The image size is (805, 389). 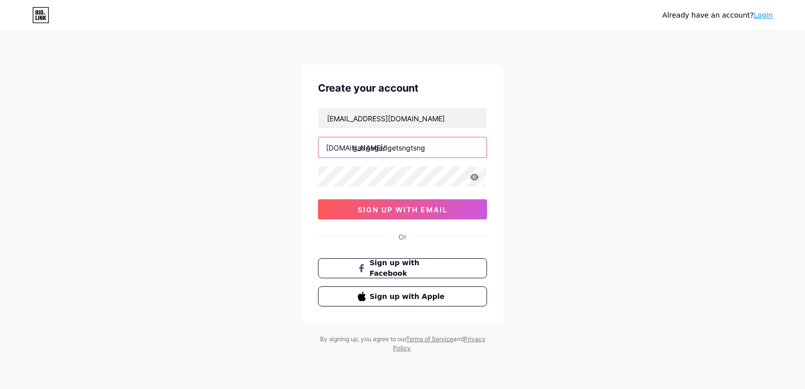 What do you see at coordinates (718, 15) in the screenshot?
I see `div: Already have an account?` at bounding box center [718, 15].